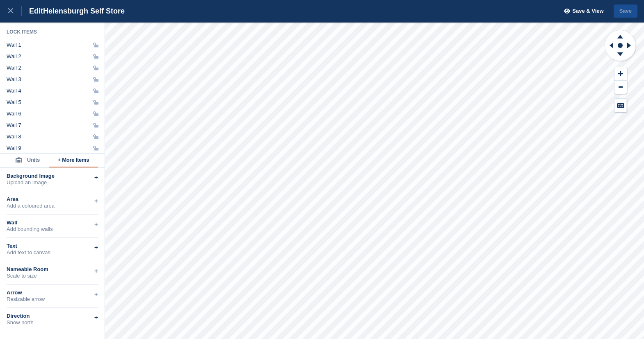 This screenshot has width=644, height=339. I want to click on div: Text, so click(52, 246).